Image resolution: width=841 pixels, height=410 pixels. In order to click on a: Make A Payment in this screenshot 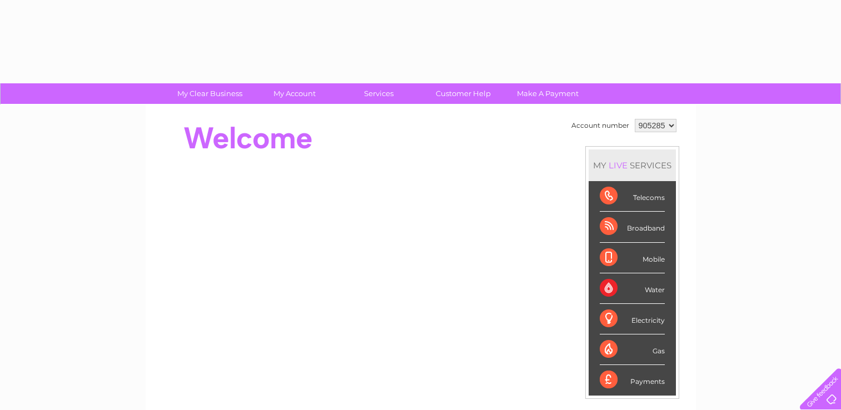, I will do `click(547, 93)`.